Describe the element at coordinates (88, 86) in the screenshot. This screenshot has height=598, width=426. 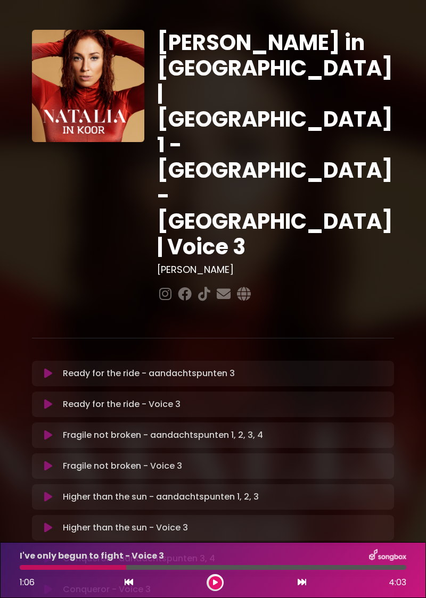
I see `img: YTVS25JmS9CLUqXqkEhs` at that location.